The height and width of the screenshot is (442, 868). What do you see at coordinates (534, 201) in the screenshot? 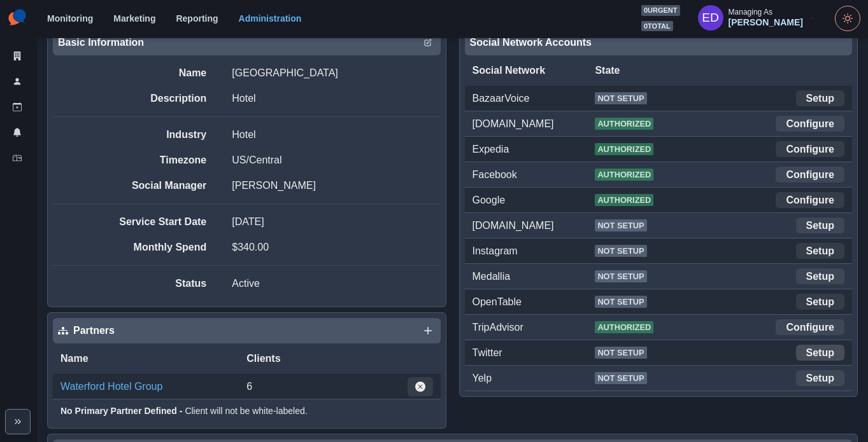
I see `div: Google` at bounding box center [534, 201].